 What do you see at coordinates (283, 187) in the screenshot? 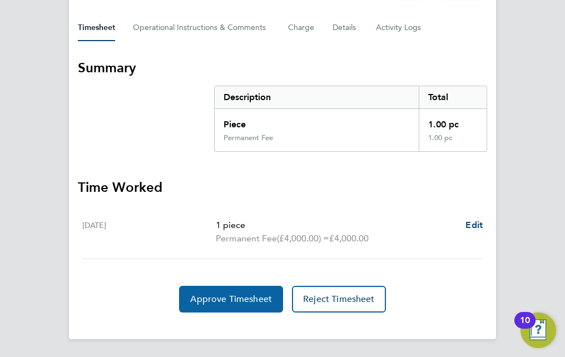
I see `h3: Time Worked` at bounding box center [283, 187].